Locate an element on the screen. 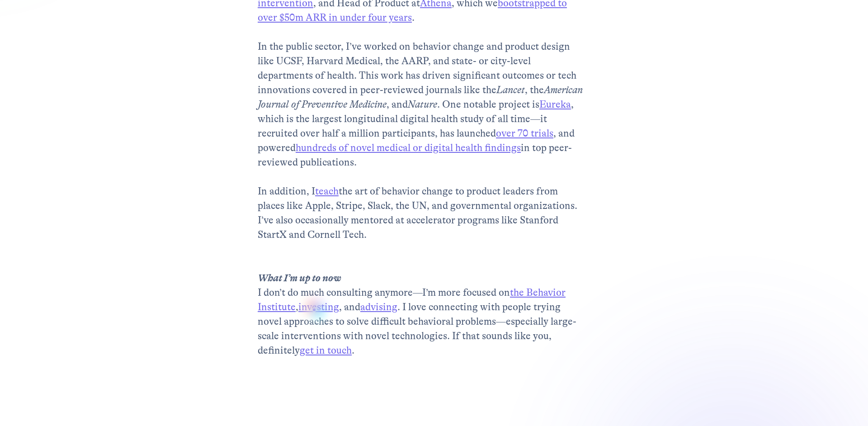 The image size is (868, 426). em: Lancet is located at coordinates (510, 90).